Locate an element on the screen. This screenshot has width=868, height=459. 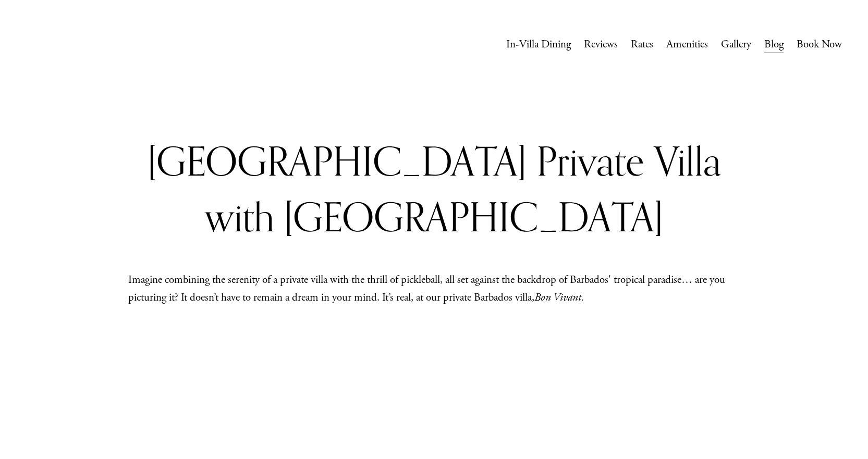
a: In-Villa Dining is located at coordinates (538, 45).